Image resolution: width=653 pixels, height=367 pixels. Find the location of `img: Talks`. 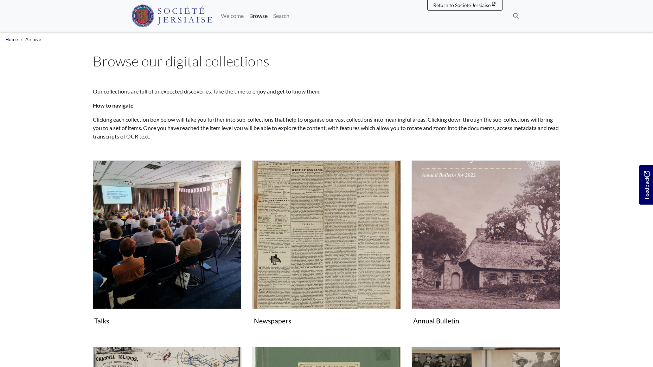

img: Talks is located at coordinates (167, 235).